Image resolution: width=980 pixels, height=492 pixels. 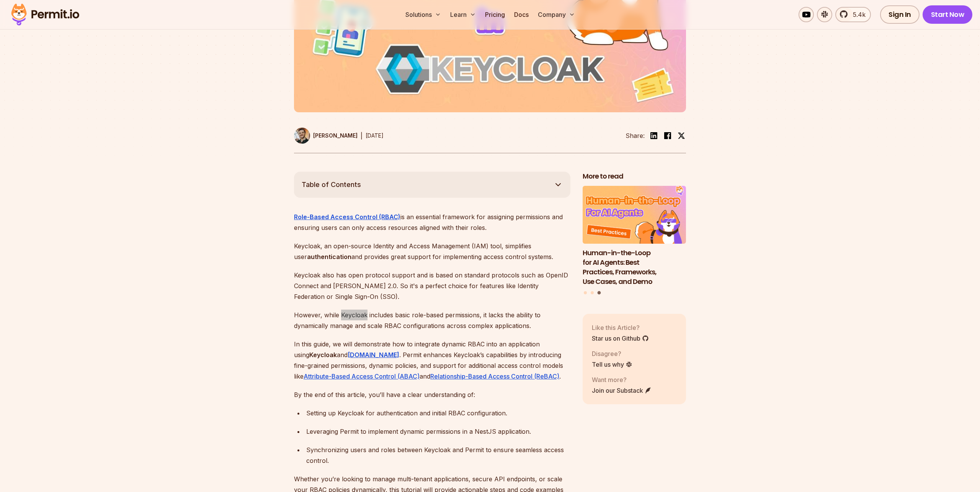 I want to click on a: Pricing, so click(x=495, y=15).